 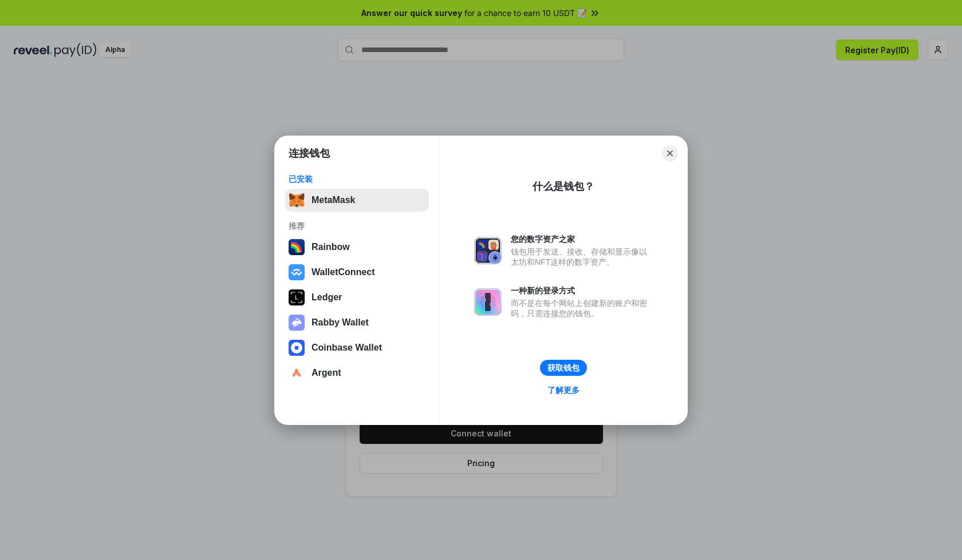 What do you see at coordinates (581, 240) in the screenshot?
I see `div: 您的数字资产之家` at bounding box center [581, 240].